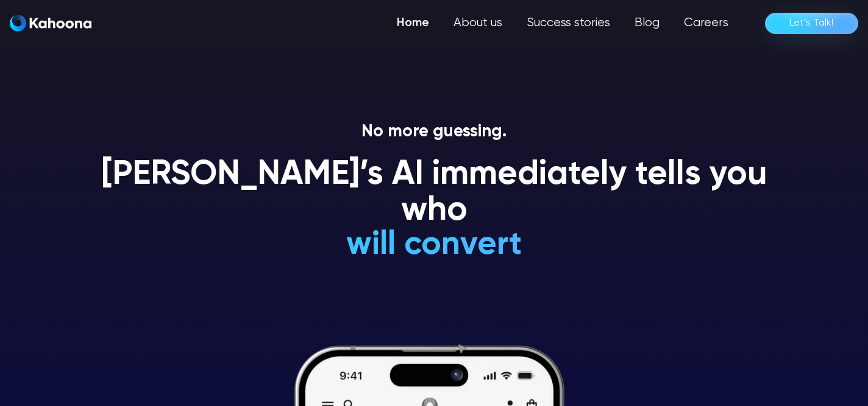  What do you see at coordinates (812, 23) in the screenshot?
I see `div: Let’s Talk!` at bounding box center [812, 23].